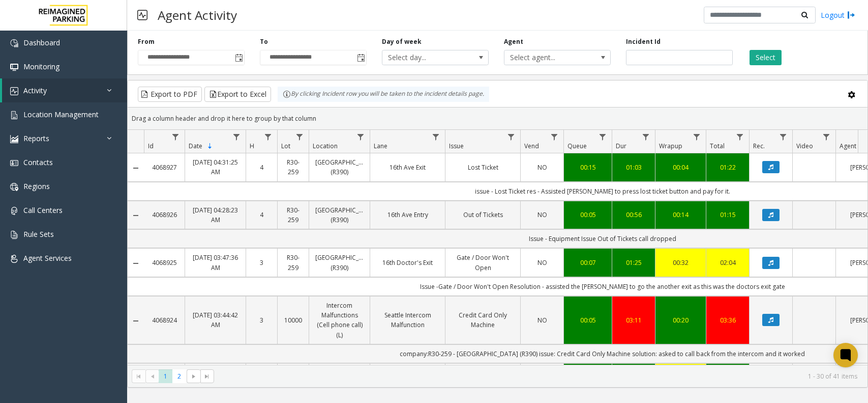 Image resolution: width=868 pixels, height=403 pixels. I want to click on span: Id, so click(151, 146).